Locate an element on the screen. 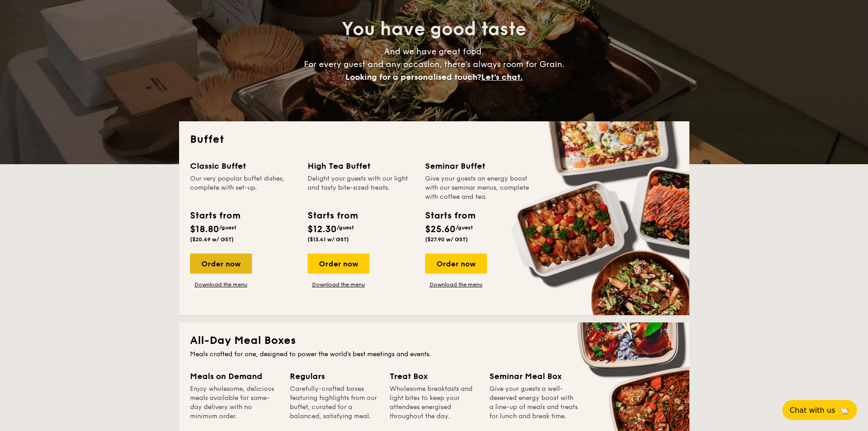 The width and height of the screenshot is (868, 431). span: ($13.41 w/ GST) is located at coordinates (328, 240).